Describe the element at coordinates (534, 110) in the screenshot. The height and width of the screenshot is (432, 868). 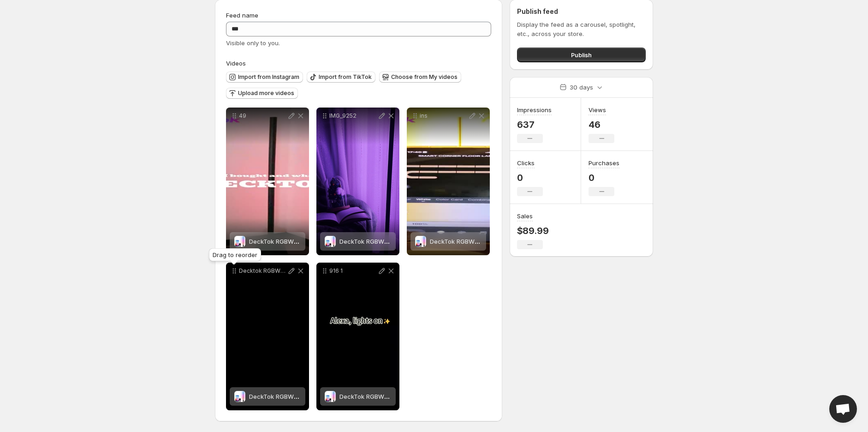
I see `h3: Impressions` at that location.